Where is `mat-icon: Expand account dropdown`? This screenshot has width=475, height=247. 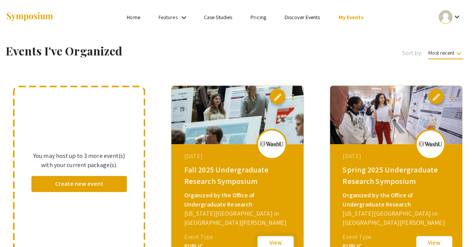
mat-icon: Expand account dropdown is located at coordinates (456, 17).